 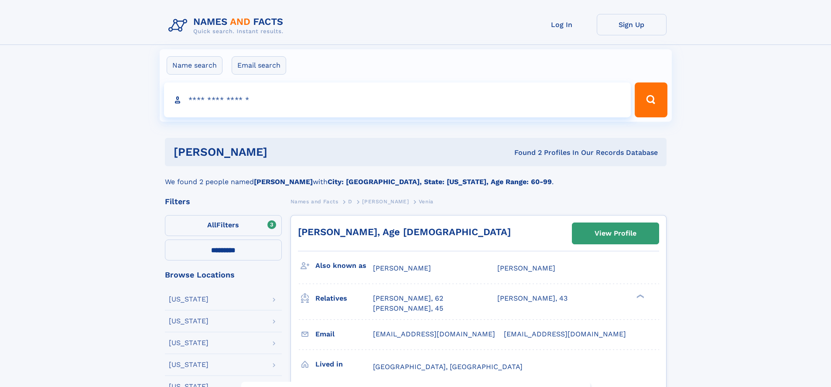 I want to click on label: Name search, so click(x=195, y=65).